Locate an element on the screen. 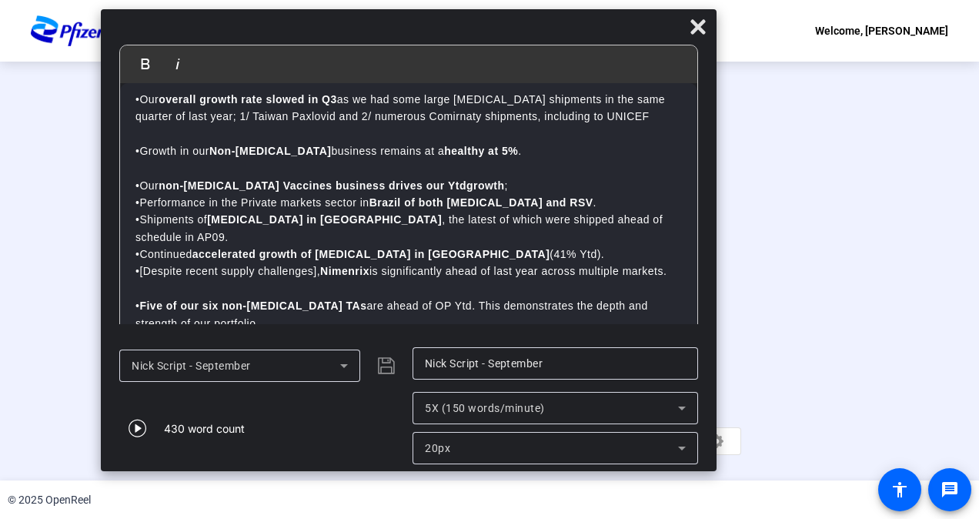  strong: healthy at 5% is located at coordinates (481, 151).